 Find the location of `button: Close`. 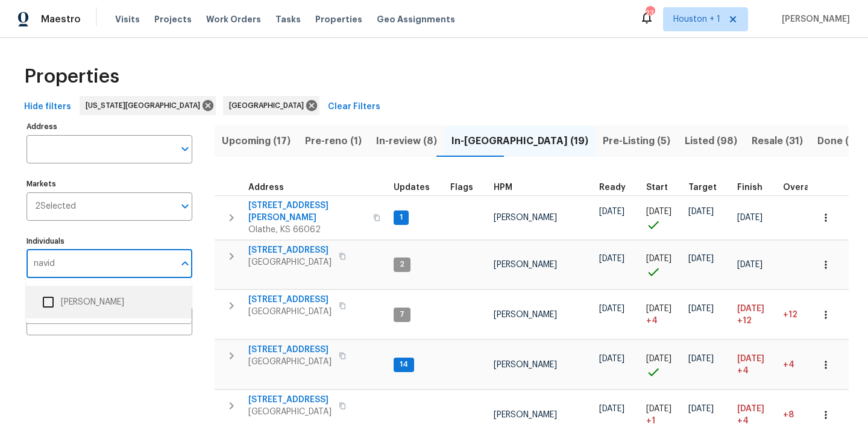

button: Close is located at coordinates (185, 263).